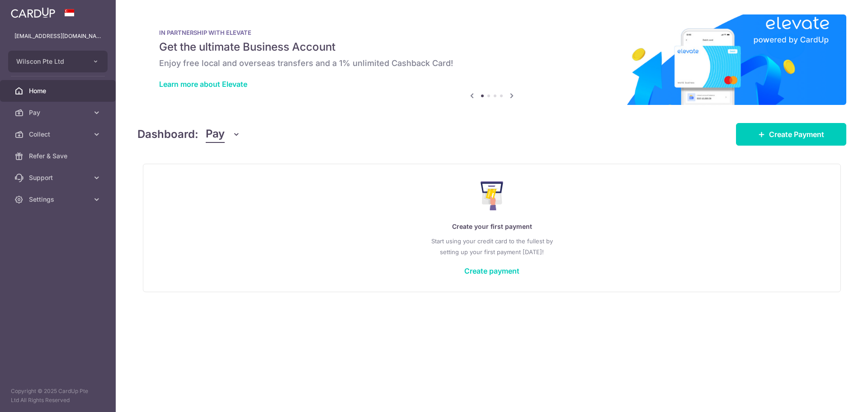 The height and width of the screenshot is (412, 868). Describe the element at coordinates (797, 134) in the screenshot. I see `span: Create Payment` at that location.